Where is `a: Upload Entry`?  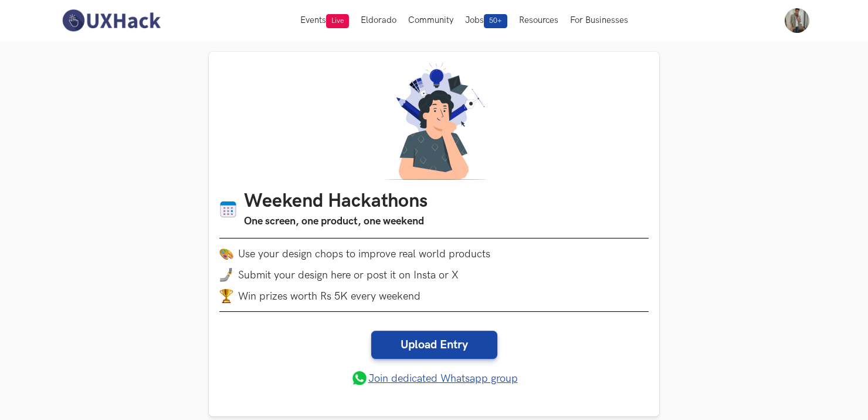
a: Upload Entry is located at coordinates (434, 344).